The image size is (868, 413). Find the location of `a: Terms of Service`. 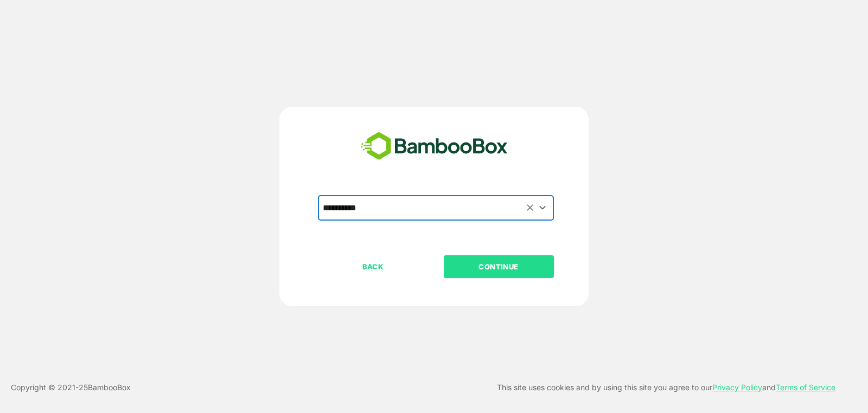

a: Terms of Service is located at coordinates (806, 387).